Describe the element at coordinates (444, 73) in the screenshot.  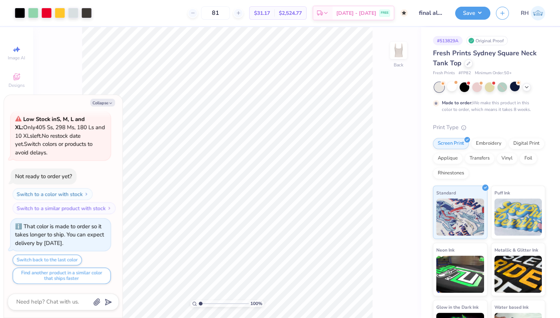
I see `span: Fresh Prints` at that location.